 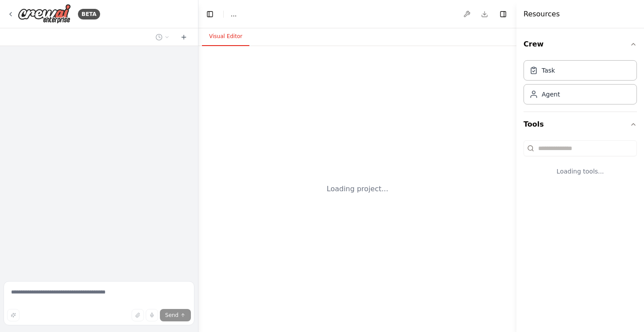 I want to click on button: Visual Editor, so click(x=225, y=36).